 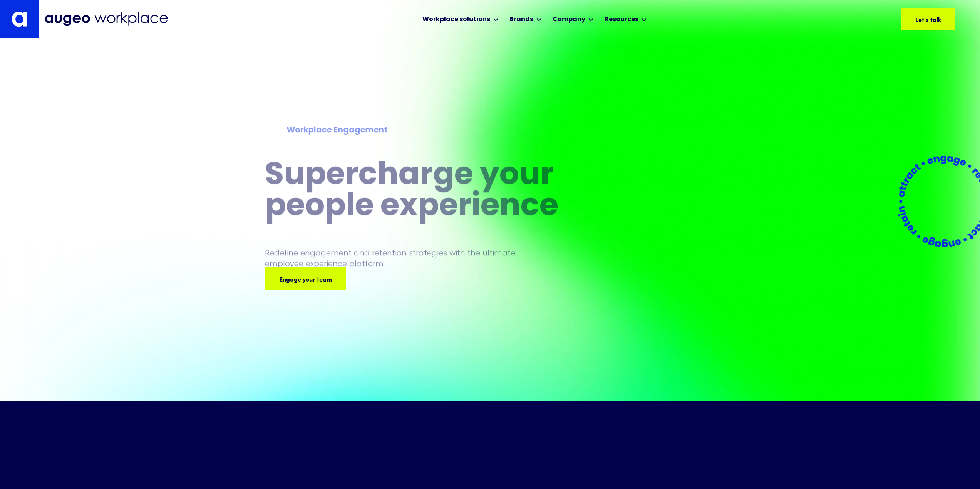 I want to click on div: Brands, so click(x=521, y=19).